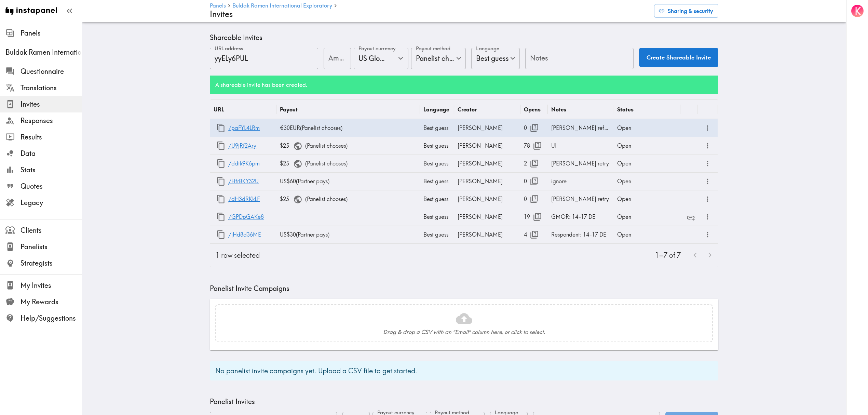 This screenshot has height=415, width=868. What do you see at coordinates (51, 247) in the screenshot?
I see `span: Panelists` at bounding box center [51, 247].